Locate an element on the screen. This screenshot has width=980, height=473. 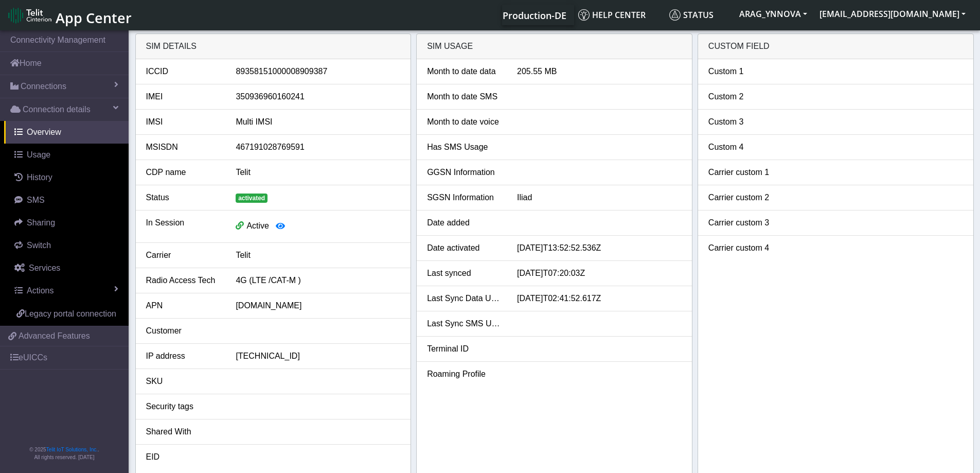
span: App Center is located at coordinates (94, 17).